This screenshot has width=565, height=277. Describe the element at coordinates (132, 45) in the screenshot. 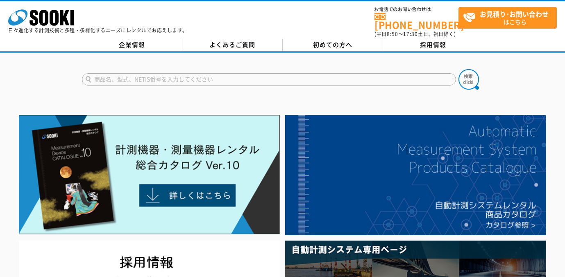

I see `a: 企業情報` at that location.